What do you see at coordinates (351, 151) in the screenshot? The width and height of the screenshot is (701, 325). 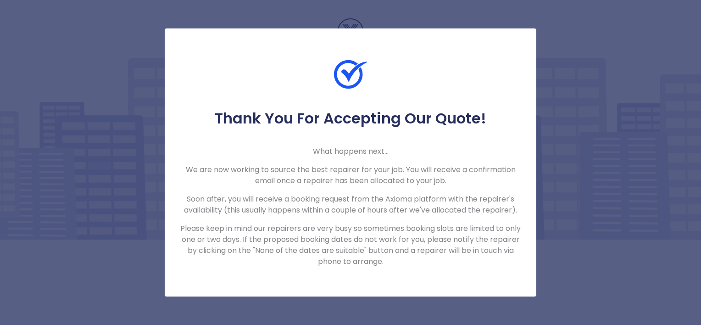 I see `p: What happens next...` at bounding box center [351, 151].